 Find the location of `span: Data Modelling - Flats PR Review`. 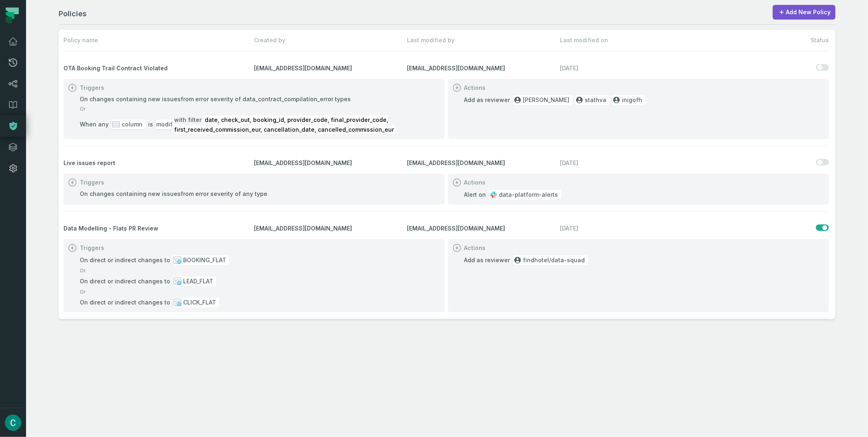

span: Data Modelling - Flats PR Review is located at coordinates (158, 228).